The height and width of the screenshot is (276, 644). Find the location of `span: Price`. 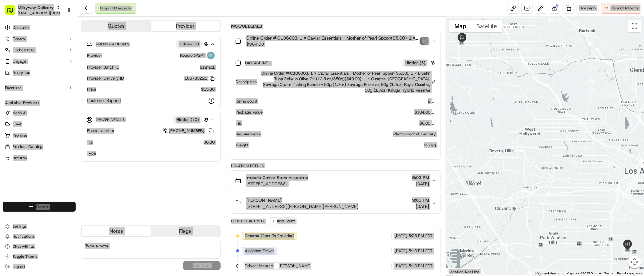

span: Price is located at coordinates (92, 89).